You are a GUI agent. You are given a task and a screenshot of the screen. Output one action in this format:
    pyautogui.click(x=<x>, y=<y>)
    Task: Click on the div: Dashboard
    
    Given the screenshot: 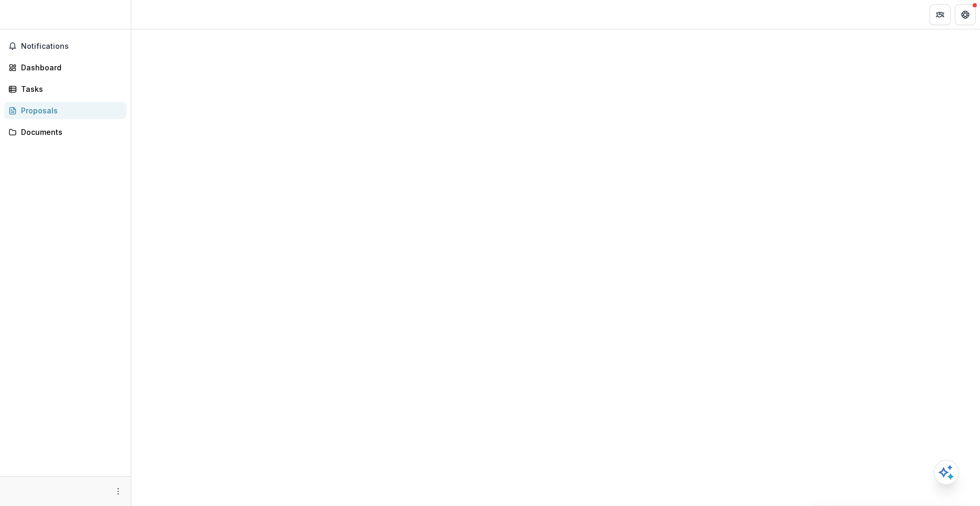 What is the action you would take?
    pyautogui.click(x=70, y=67)
    